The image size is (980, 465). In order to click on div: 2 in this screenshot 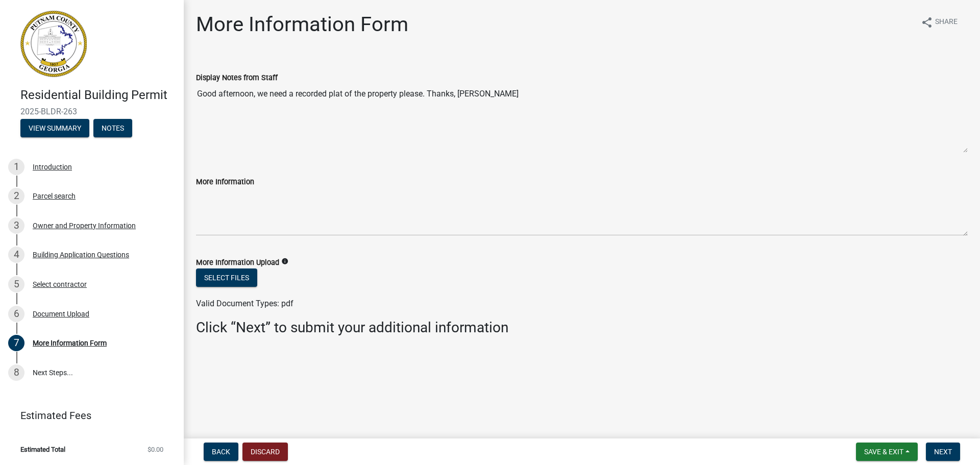, I will do `click(16, 196)`.